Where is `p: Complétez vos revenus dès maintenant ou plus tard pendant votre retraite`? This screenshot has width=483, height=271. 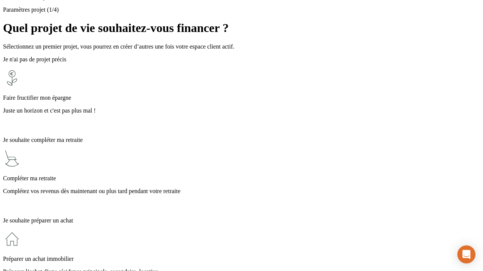 p: Complétez vos revenus dès maintenant ou plus tard pendant votre retraite is located at coordinates (241, 192).